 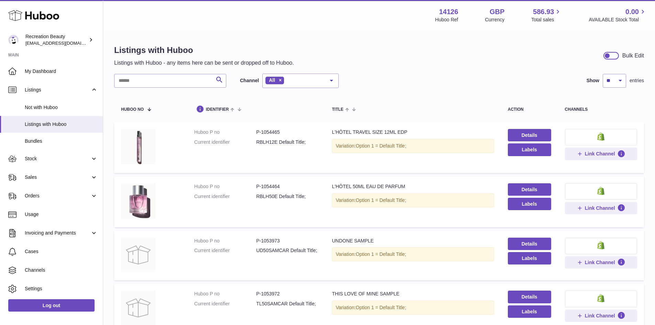 I want to click on dd: TL50SAMCAR Default Title;, so click(x=287, y=304).